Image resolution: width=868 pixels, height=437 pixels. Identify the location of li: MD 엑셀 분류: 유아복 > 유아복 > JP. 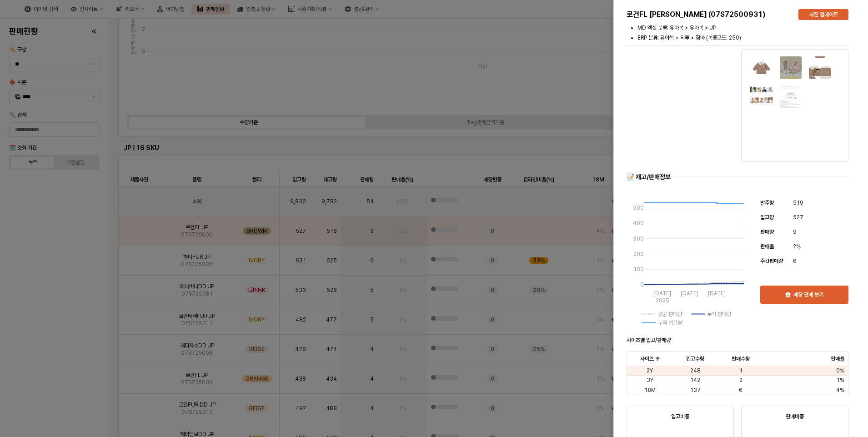
(743, 28).